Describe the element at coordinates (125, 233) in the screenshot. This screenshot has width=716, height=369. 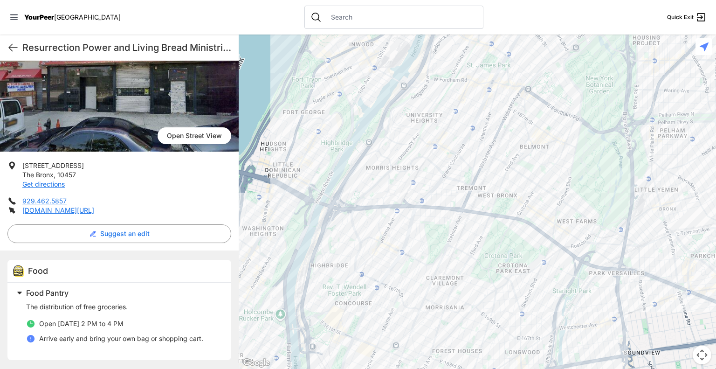
I see `span: Suggest an edit` at that location.